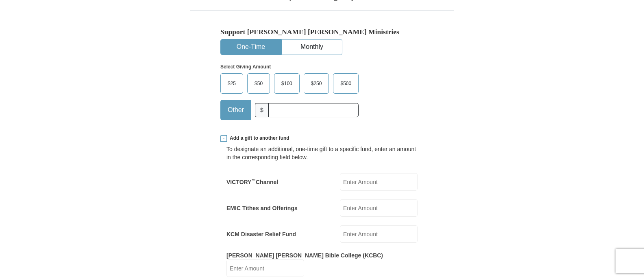  What do you see at coordinates (232, 84) in the screenshot?
I see `span: $25` at bounding box center [232, 84].